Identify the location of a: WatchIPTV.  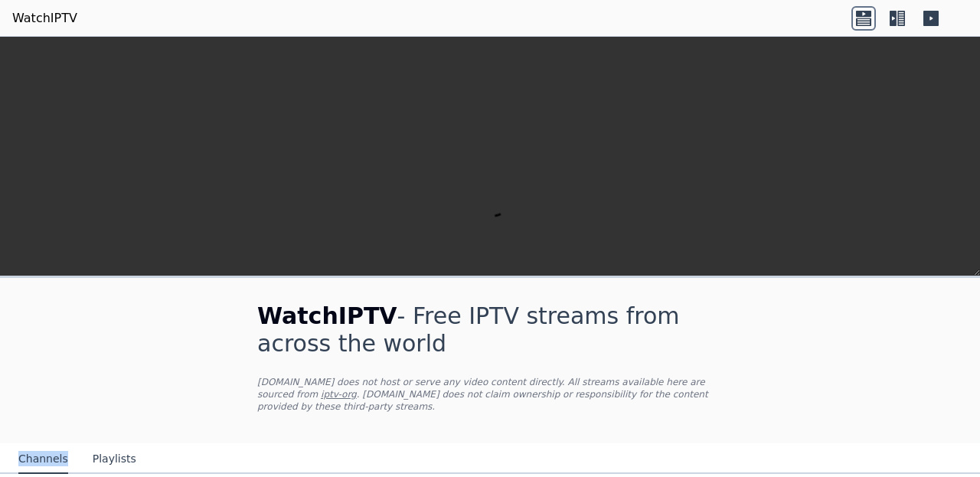
(44, 19).